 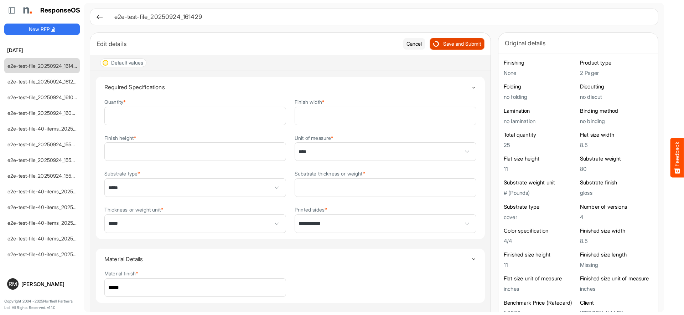 I want to click on a: e2e-test-file-40-items_20250924_160529, so click(x=56, y=128).